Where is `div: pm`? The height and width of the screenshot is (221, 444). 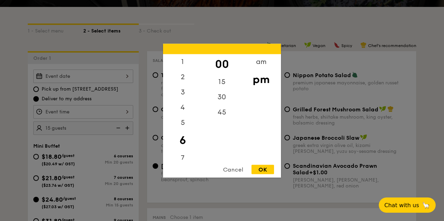
div: pm is located at coordinates (261, 79).